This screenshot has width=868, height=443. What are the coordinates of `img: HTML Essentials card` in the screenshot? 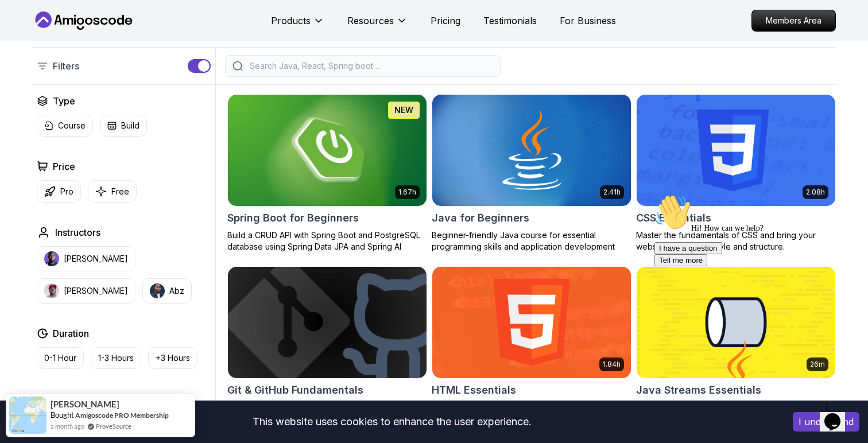 It's located at (532, 322).